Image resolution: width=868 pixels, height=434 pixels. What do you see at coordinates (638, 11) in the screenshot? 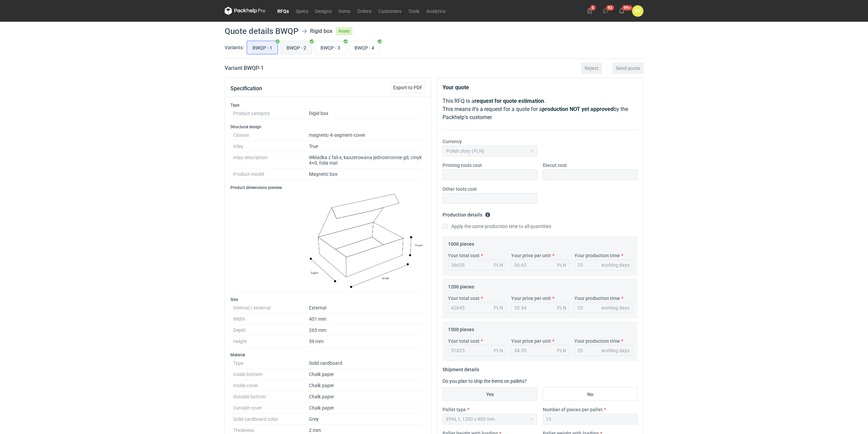
I see `div: Dominika Kaczyńska` at bounding box center [638, 11].